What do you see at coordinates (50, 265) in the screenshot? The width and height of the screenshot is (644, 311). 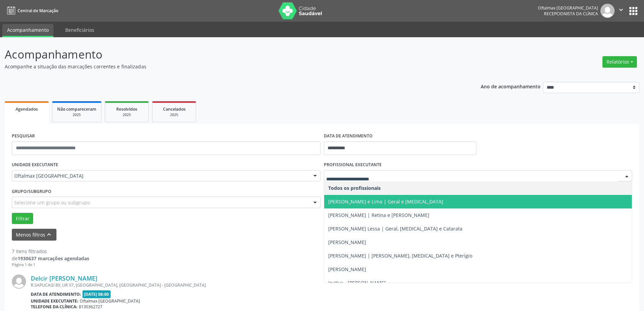 I see `div: Página 1 de 1` at bounding box center [50, 265].